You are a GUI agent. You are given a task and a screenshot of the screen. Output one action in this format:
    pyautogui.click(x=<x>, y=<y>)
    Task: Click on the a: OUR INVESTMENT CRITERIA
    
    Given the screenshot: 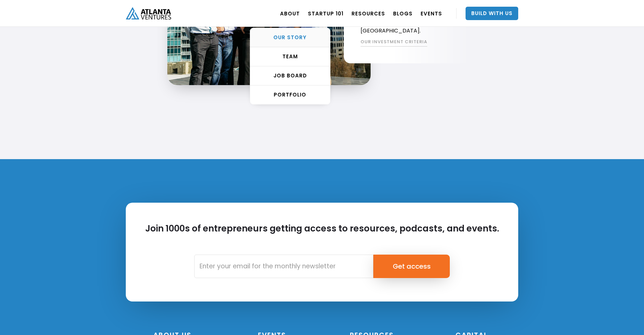 What is the action you would take?
    pyautogui.click(x=394, y=42)
    